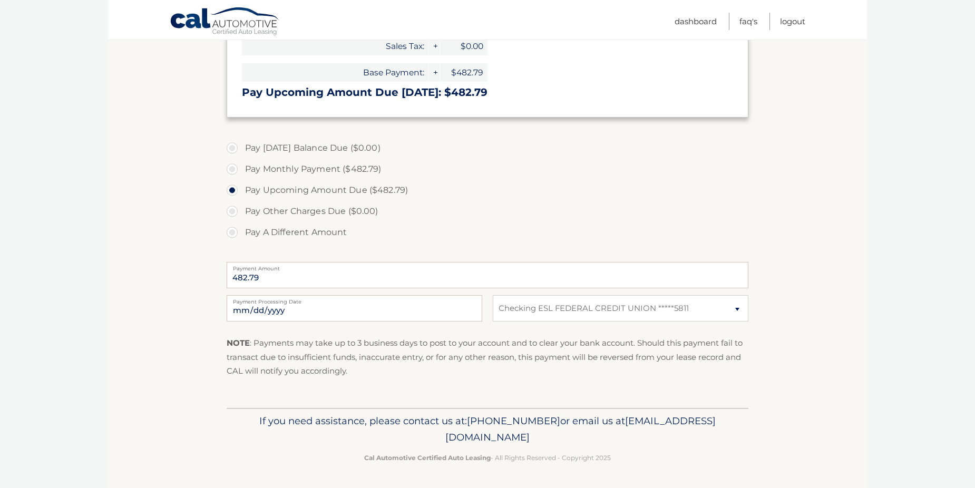  Describe the element at coordinates (488, 266) in the screenshot. I see `label: Payment Amount` at that location.